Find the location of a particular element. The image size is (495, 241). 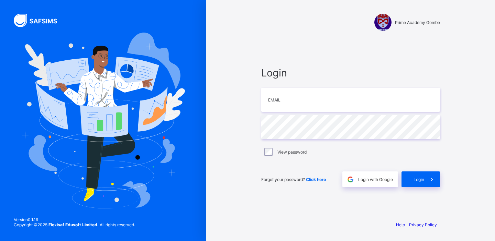

img: SAFSIMS Logo is located at coordinates (39, 20).